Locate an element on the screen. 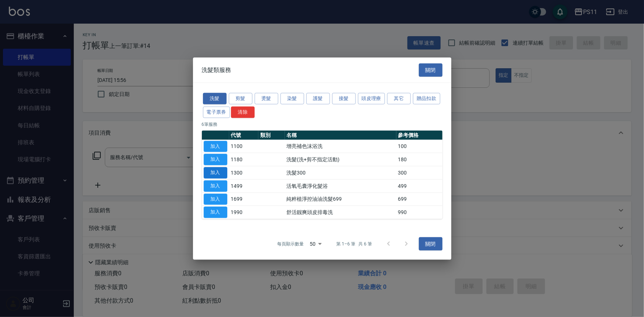 Image resolution: width=644 pixels, height=317 pixels. td: 純粹植淨控油油洗髮699 is located at coordinates (340, 199).